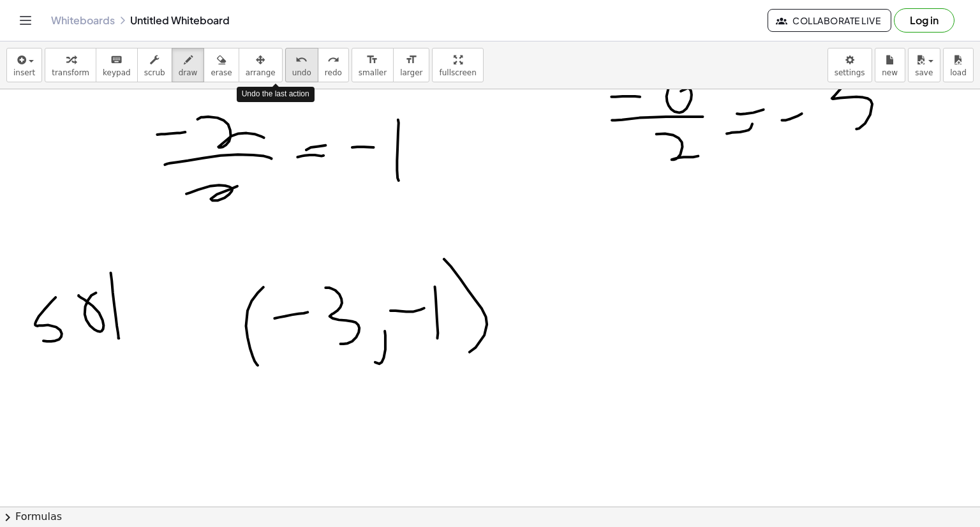 Image resolution: width=980 pixels, height=527 pixels. Describe the element at coordinates (333, 65) in the screenshot. I see `button: redoredo` at that location.